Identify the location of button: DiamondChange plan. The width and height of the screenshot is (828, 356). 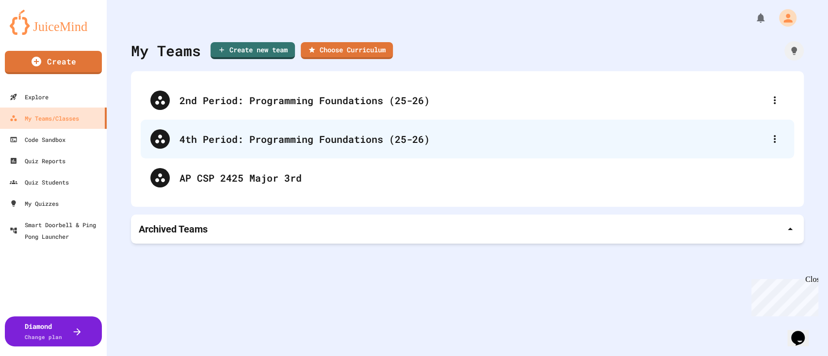
(53, 332).